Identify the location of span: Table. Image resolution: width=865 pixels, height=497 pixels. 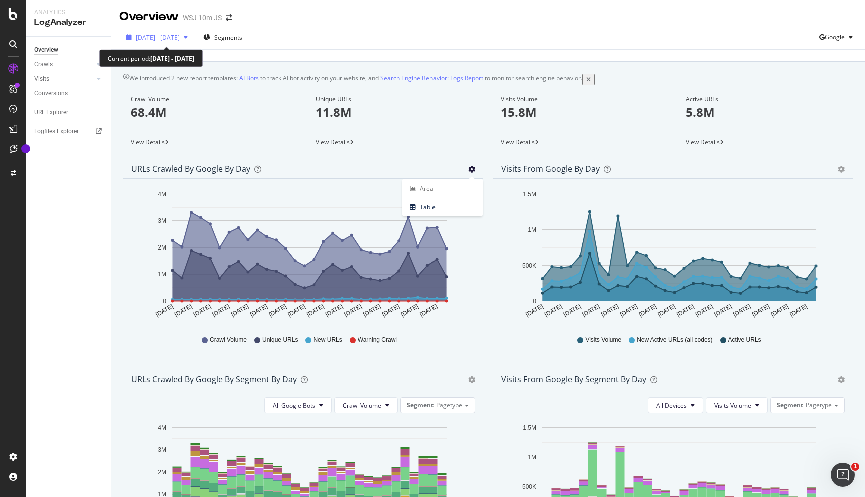
(443, 207).